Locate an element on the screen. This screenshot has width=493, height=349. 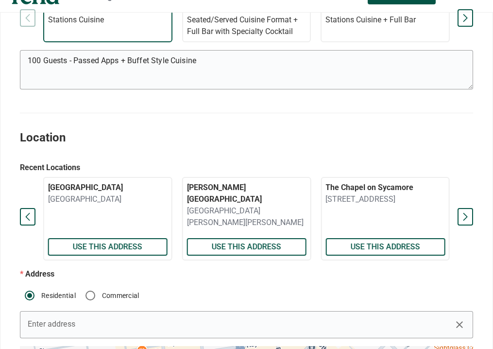
span: The Chapel on Sycamore is located at coordinates (369, 187).